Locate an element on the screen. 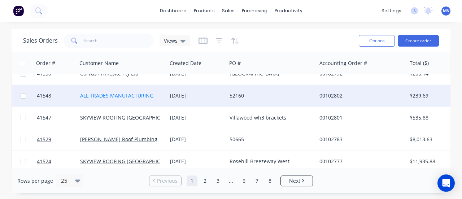 This screenshot has width=462, height=199. div: 00102783 is located at coordinates (359, 139).